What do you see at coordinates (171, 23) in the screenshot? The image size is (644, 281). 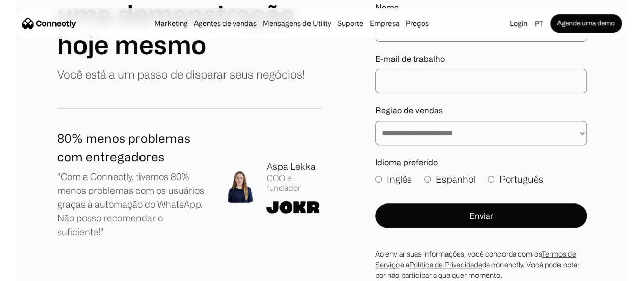 I see `a: Marketing` at bounding box center [171, 23].